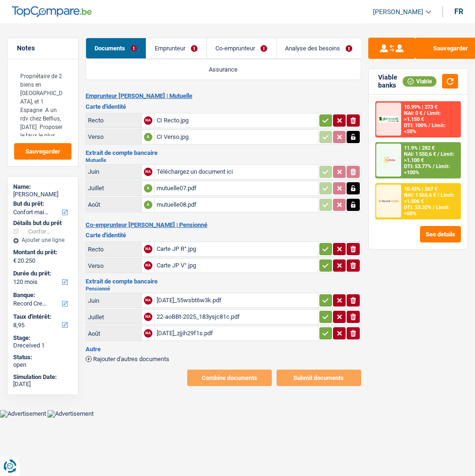  I want to click on div: 11.9% | 282 €, so click(419, 148).